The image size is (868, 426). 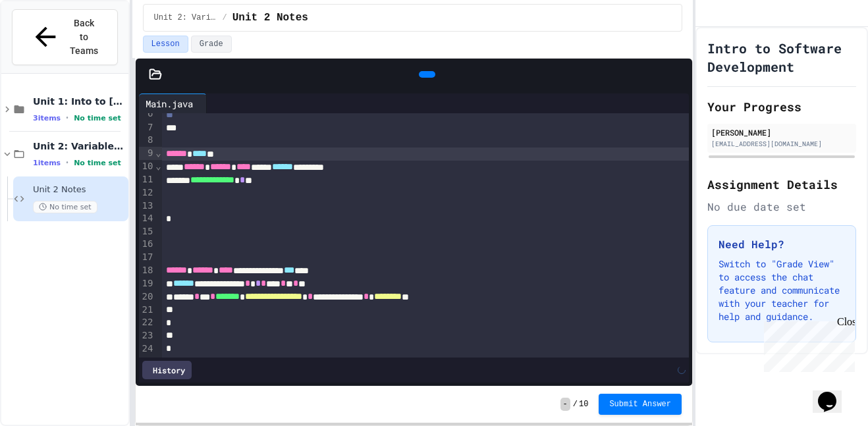 What do you see at coordinates (782, 207) in the screenshot?
I see `div: No due date set` at bounding box center [782, 207].